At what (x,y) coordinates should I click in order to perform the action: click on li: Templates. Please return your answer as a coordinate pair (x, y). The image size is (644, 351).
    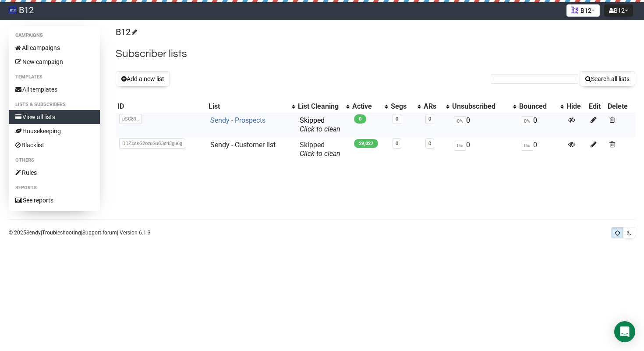
    Looking at the image, I should click on (54, 77).